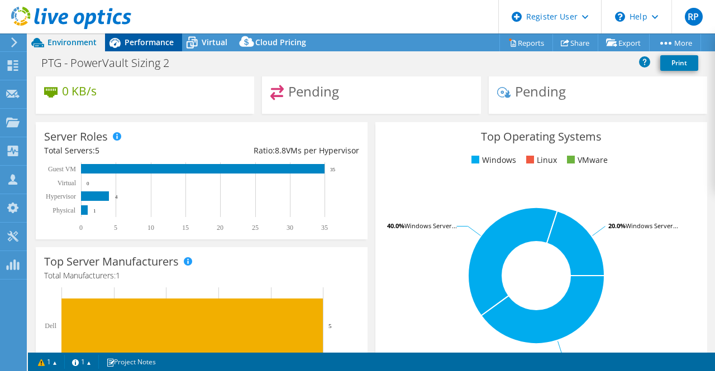 Image resolution: width=715 pixels, height=371 pixels. What do you see at coordinates (64, 210) in the screenshot?
I see `text: Physical` at bounding box center [64, 210].